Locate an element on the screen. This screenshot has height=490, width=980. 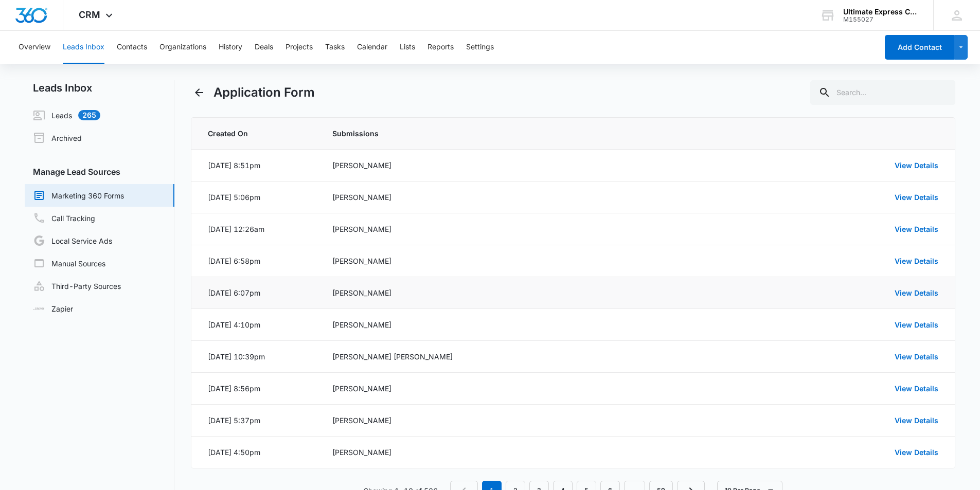
a: Marketing 360 Forms is located at coordinates (78, 195).